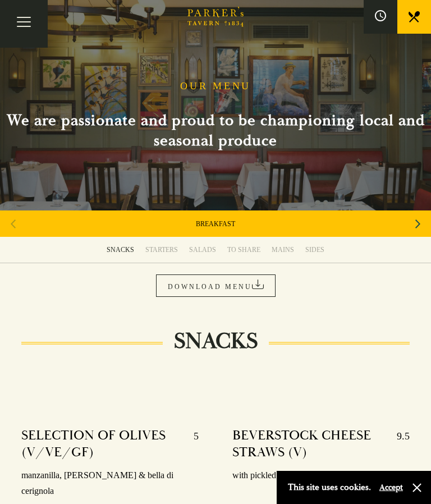 This screenshot has width=431, height=504. I want to click on div: SNACKS, so click(120, 250).